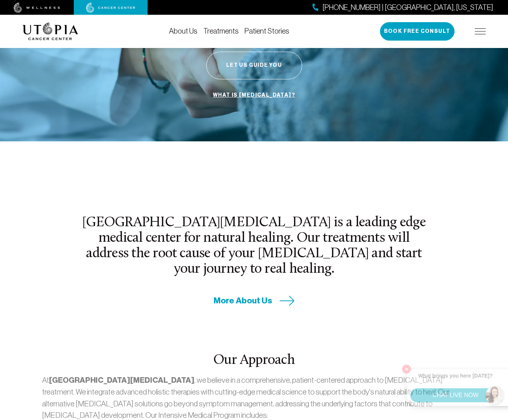 This screenshot has width=508, height=420. What do you see at coordinates (481, 32) in the screenshot?
I see `img: icon-hamburger` at bounding box center [481, 32].